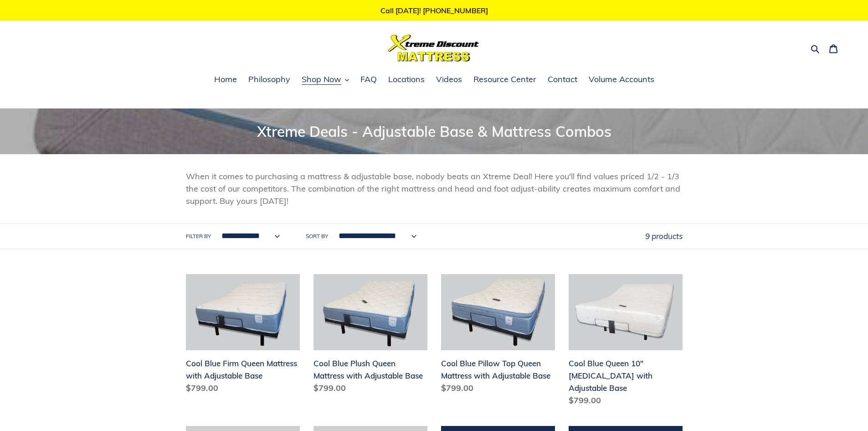  I want to click on span: Home, so click(226, 79).